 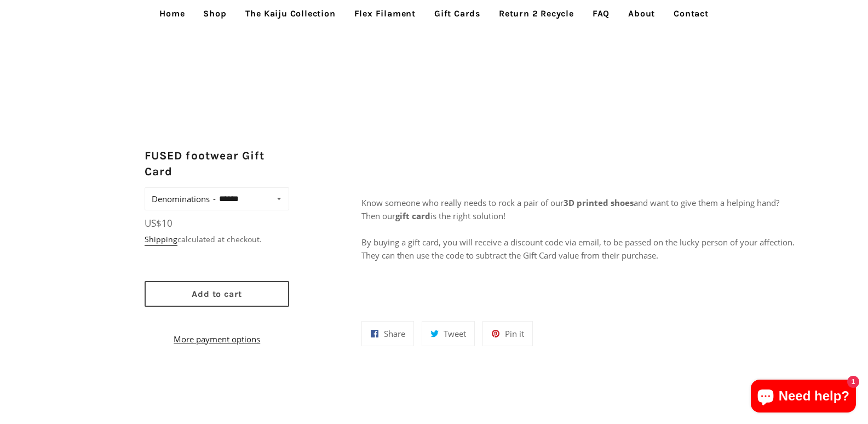 What do you see at coordinates (412, 216) in the screenshot?
I see `strong: gift card` at bounding box center [412, 216].